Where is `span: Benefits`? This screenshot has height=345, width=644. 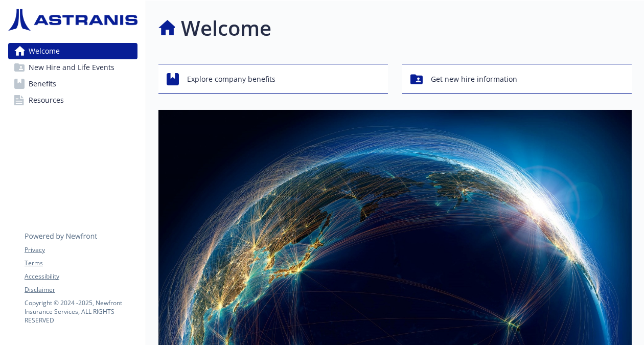
span: Benefits is located at coordinates (42, 84).